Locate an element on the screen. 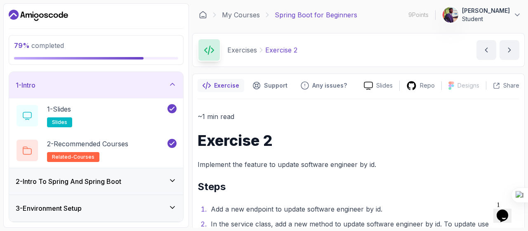 The image size is (528, 231). a: Repo is located at coordinates (420, 85).